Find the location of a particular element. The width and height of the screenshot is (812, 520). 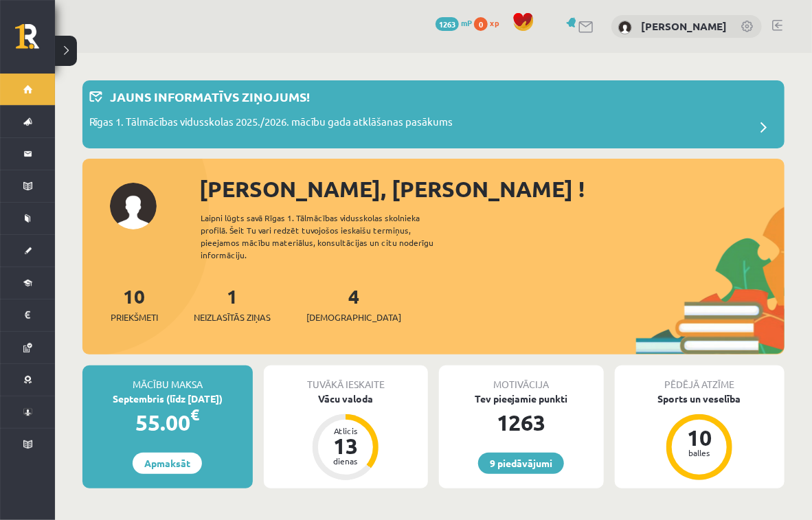

div: dienas is located at coordinates (346, 461).